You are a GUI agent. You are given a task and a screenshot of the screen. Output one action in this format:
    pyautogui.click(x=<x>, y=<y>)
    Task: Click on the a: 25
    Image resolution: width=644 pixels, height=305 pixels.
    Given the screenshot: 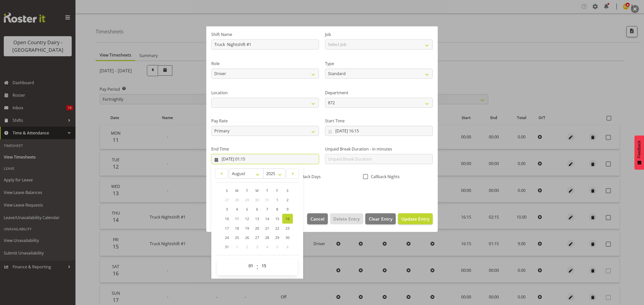 What is the action you would take?
    pyautogui.click(x=237, y=238)
    